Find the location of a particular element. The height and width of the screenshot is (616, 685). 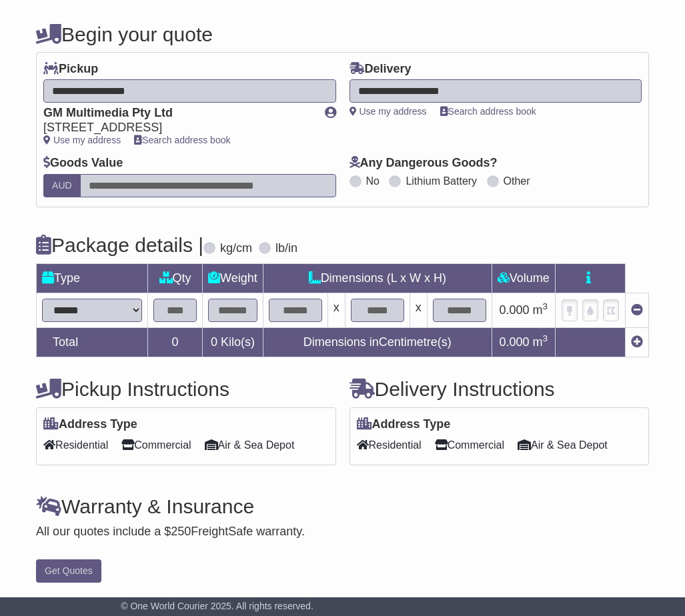

h4: Package details | is located at coordinates (119, 245).